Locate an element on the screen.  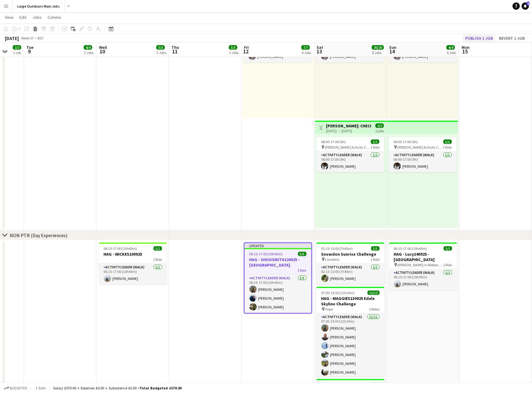
button: Revert 1 job is located at coordinates (511, 38).